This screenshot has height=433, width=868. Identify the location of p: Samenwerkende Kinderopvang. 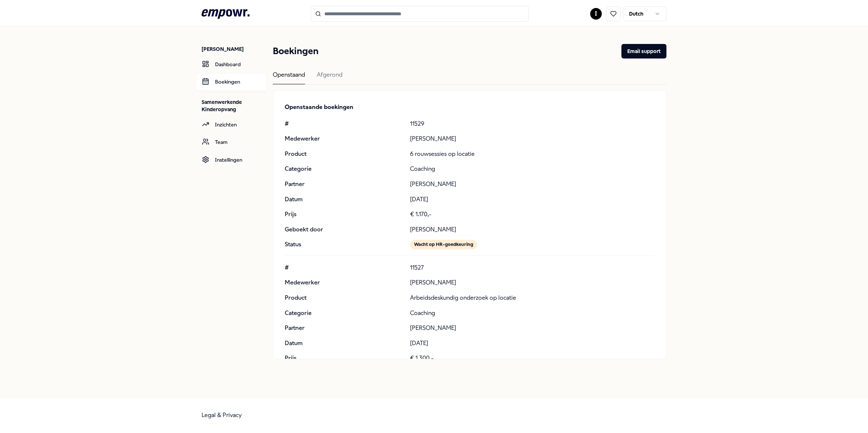
(234, 106).